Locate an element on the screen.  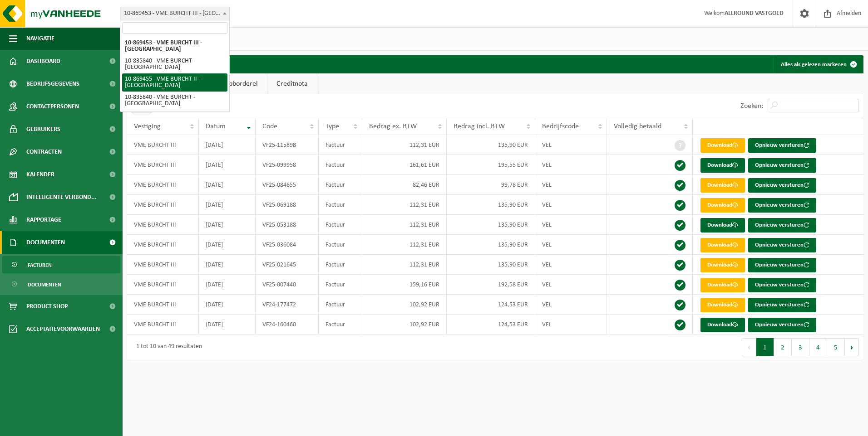
span: Intelligente verbond... is located at coordinates (61, 197).